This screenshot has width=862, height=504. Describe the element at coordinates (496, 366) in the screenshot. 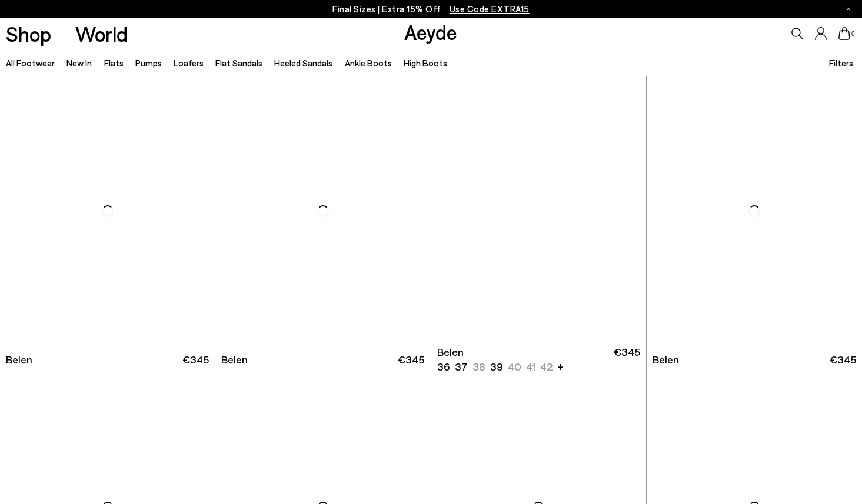

I see `li: 39` at that location.